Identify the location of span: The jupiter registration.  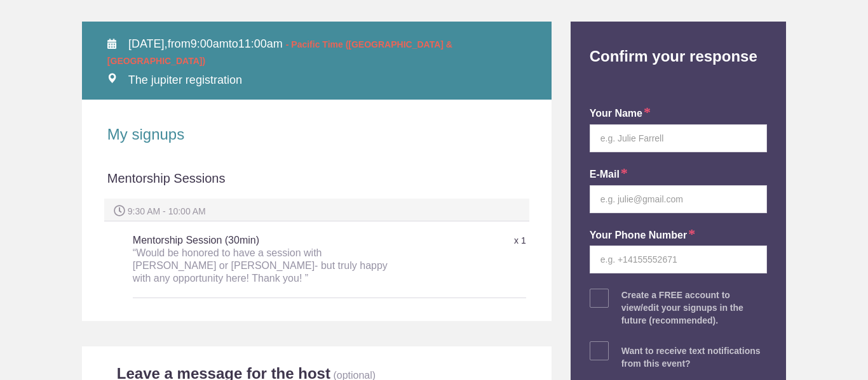
(185, 80).